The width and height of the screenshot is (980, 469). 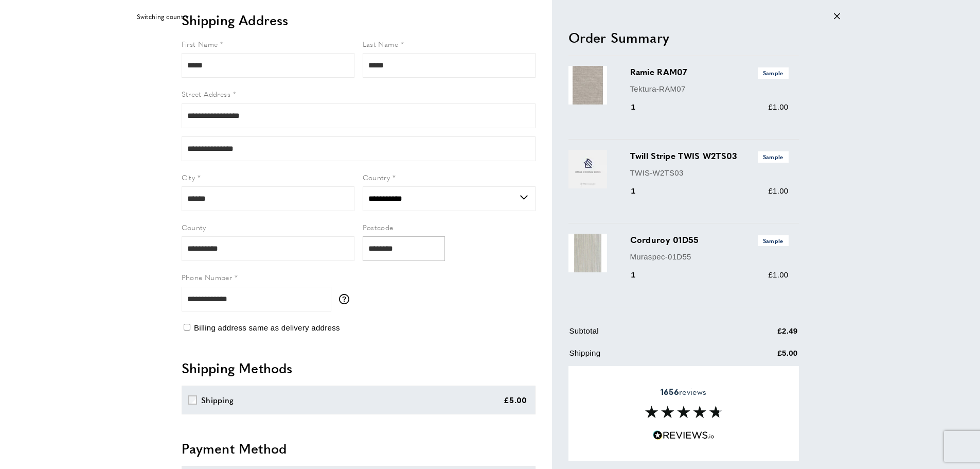 What do you see at coordinates (683, 412) in the screenshot?
I see `img: Reviews section` at bounding box center [683, 412].